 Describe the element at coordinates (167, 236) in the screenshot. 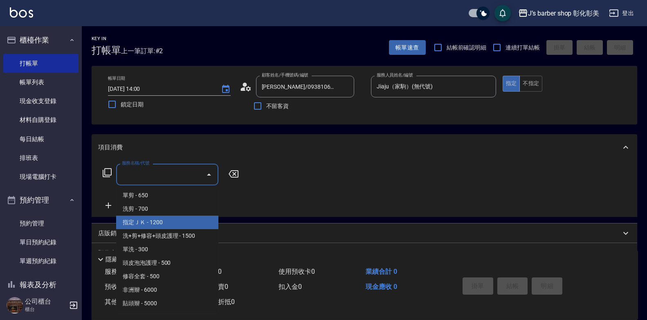

I see `span: 洗+剪+修容+頭皮護理 - 1500` at that location.